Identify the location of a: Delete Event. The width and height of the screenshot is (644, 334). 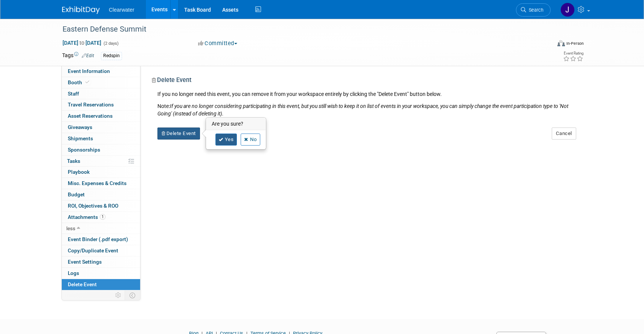
(101, 285).